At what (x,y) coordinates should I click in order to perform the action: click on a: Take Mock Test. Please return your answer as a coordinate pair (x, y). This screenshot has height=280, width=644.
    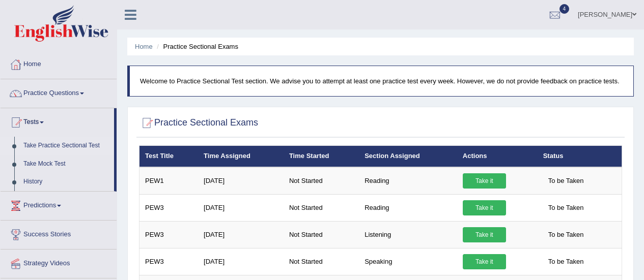
    Looking at the image, I should click on (66, 164).